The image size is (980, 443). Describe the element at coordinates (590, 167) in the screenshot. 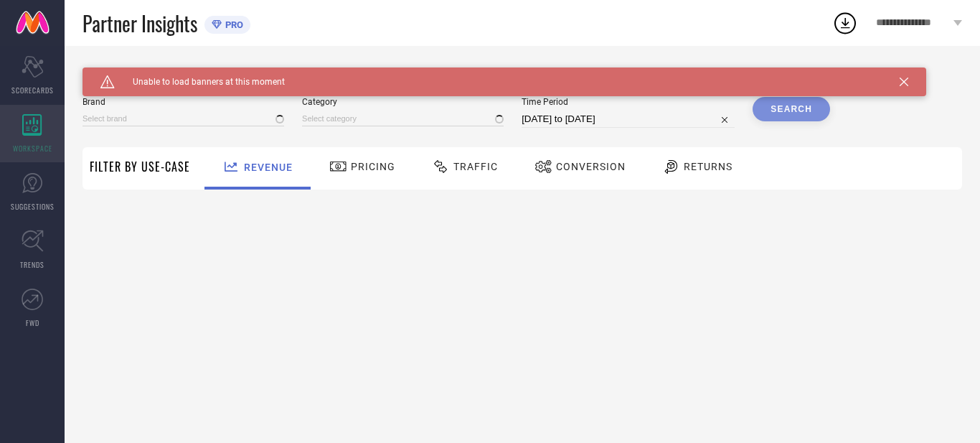

I see `span: Conversion` at that location.